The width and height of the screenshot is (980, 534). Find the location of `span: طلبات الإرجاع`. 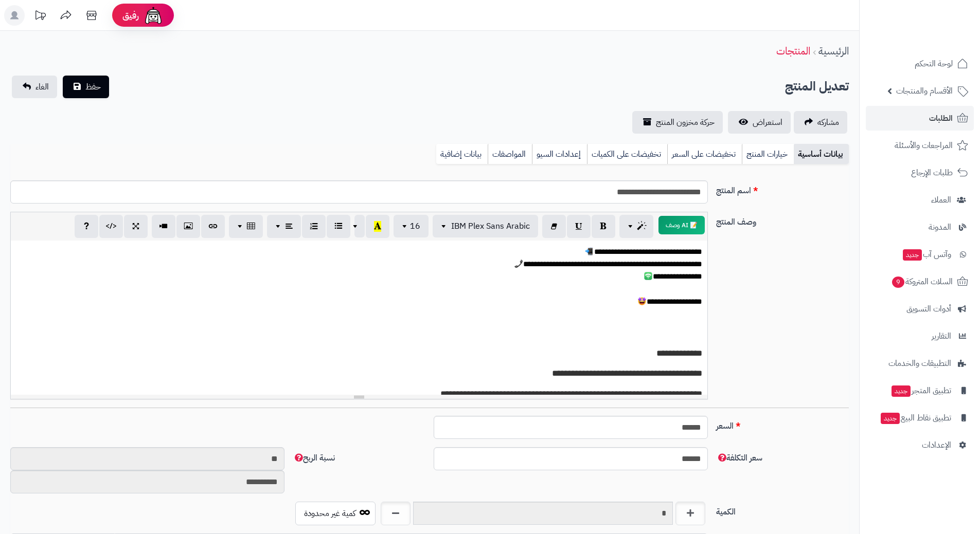

span: طلبات الإرجاع is located at coordinates (931, 173).